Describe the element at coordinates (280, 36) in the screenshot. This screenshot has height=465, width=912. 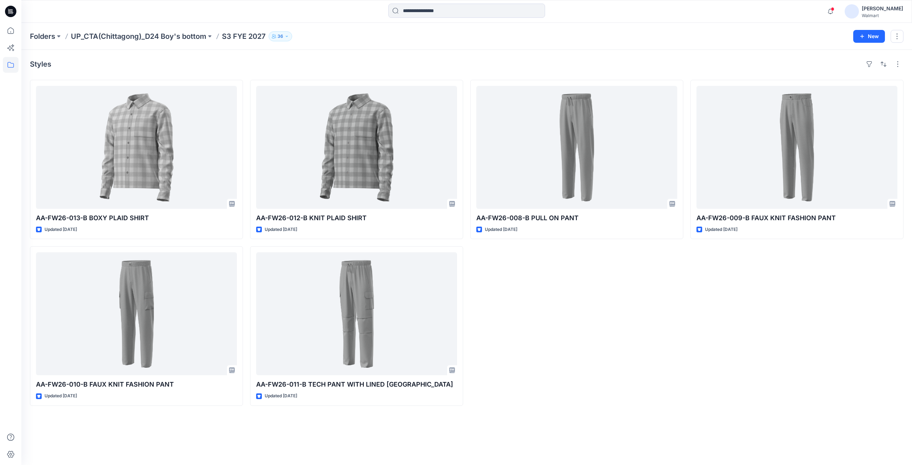
I see `p: 36` at that location.